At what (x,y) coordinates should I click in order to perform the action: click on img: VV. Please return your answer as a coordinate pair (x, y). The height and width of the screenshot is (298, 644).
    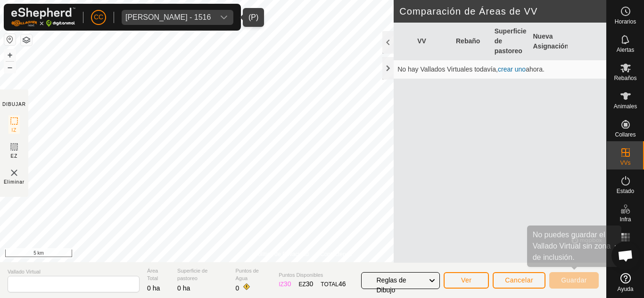
    Looking at the image, I should click on (14, 173).